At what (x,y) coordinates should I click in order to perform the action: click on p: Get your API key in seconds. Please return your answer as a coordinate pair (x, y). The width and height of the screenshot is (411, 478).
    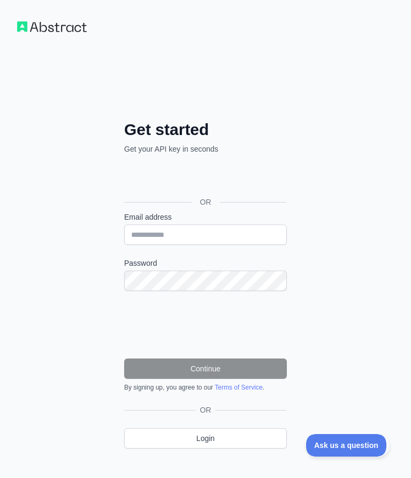
    Looking at the image, I should click on (206, 149).